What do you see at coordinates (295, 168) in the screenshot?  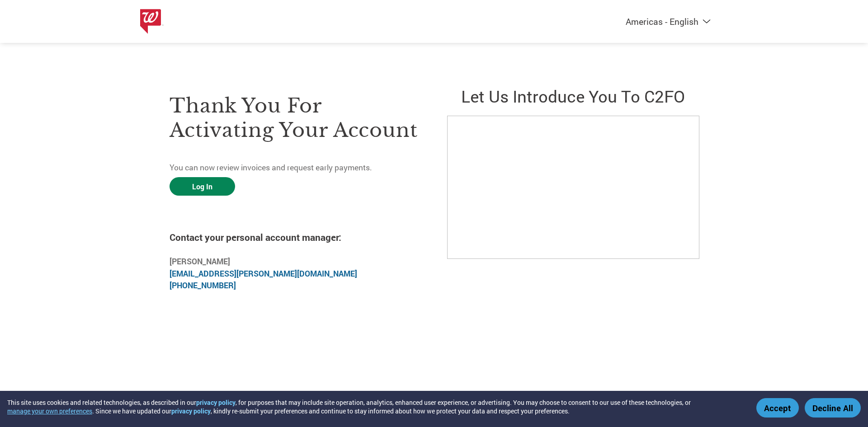 I see `p: You can now review invoices and request early payments.` at bounding box center [295, 168].